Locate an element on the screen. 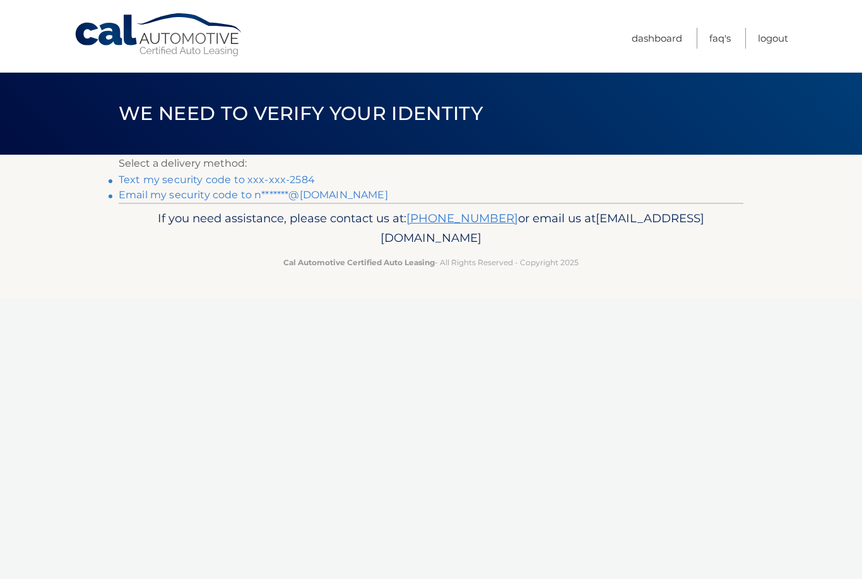  strong: Cal Automotive Certified Auto Leasing is located at coordinates (359, 262).